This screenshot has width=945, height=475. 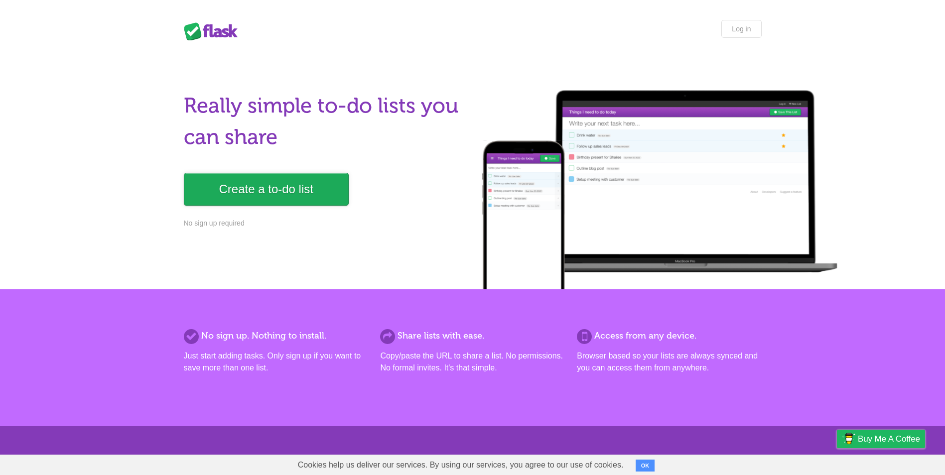 I want to click on span: Buy me a coffee, so click(x=889, y=439).